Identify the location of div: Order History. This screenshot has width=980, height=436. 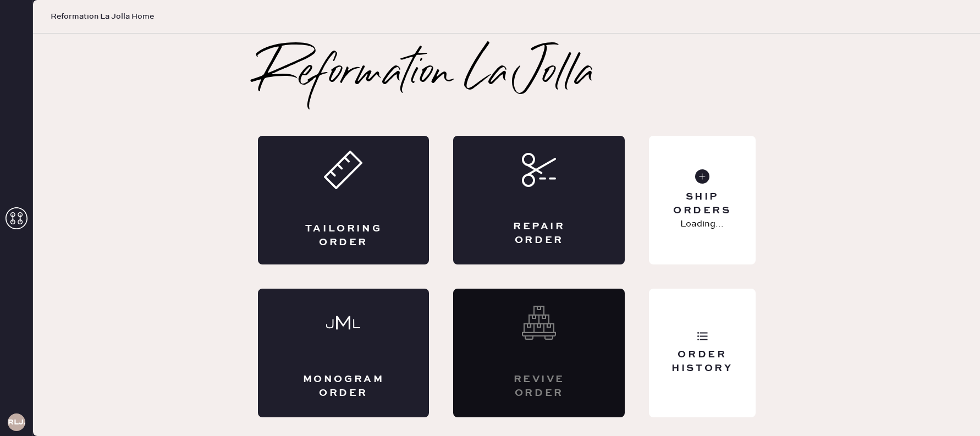
(702, 362).